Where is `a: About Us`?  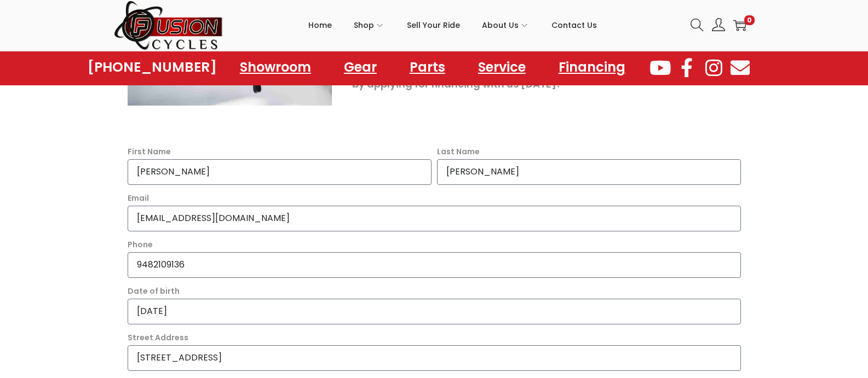
a: About Us is located at coordinates (505, 25).